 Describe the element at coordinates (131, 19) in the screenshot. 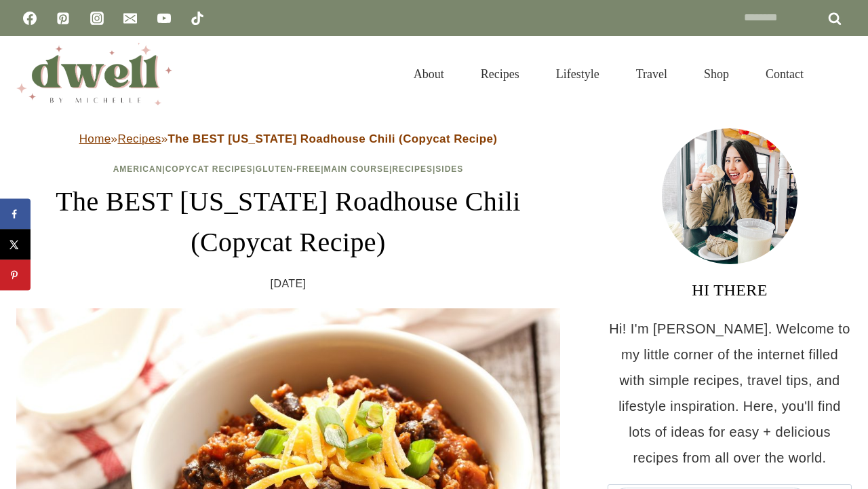

I see `a: Email` at that location.